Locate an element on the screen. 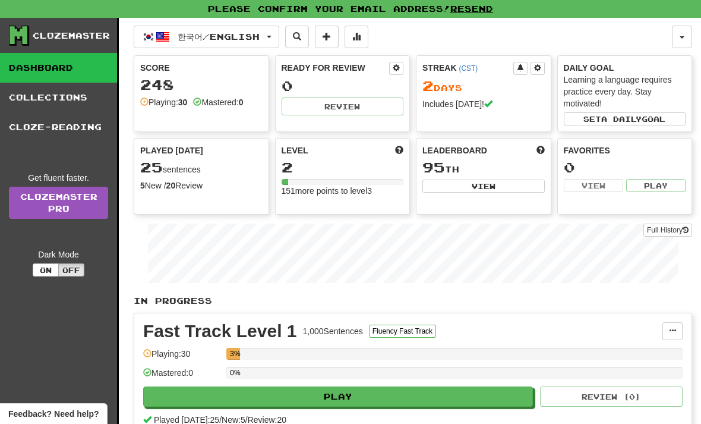 The height and width of the screenshot is (424, 701). div: Learning a language requires practice every day. Stay motivated! is located at coordinates (625, 92).